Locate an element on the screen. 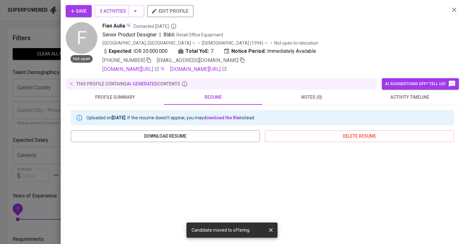  button: download resume is located at coordinates (165, 136).